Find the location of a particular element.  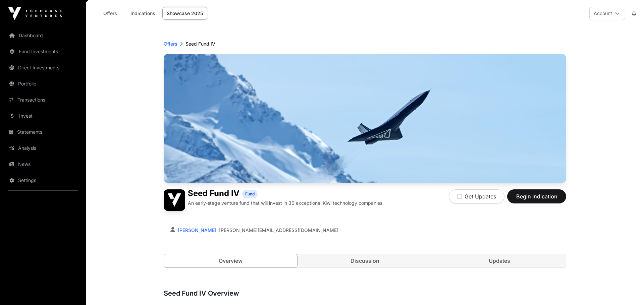

p: Seed Fund IV is located at coordinates (201, 44).